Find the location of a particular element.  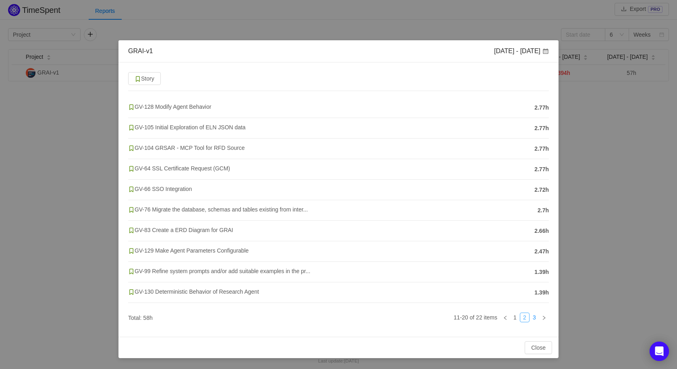

div: GRAI-v1 is located at coordinates (140, 51).